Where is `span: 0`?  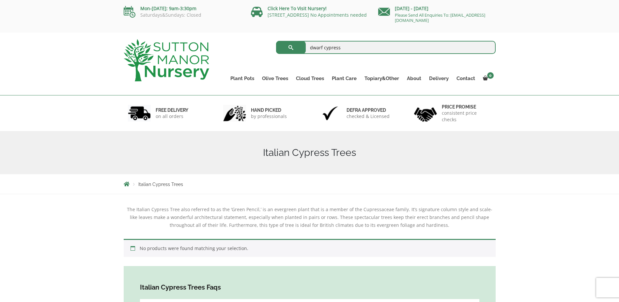 span: 0 is located at coordinates (491, 75).